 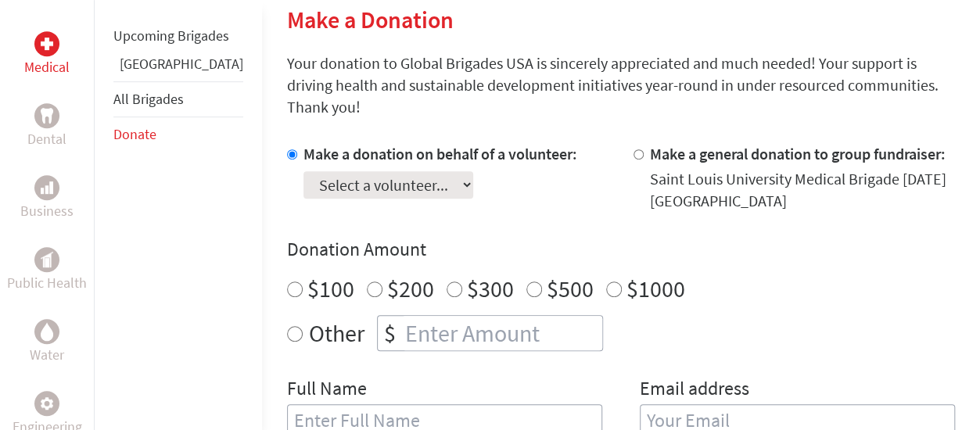 I want to click on img: Dental, so click(x=47, y=115).